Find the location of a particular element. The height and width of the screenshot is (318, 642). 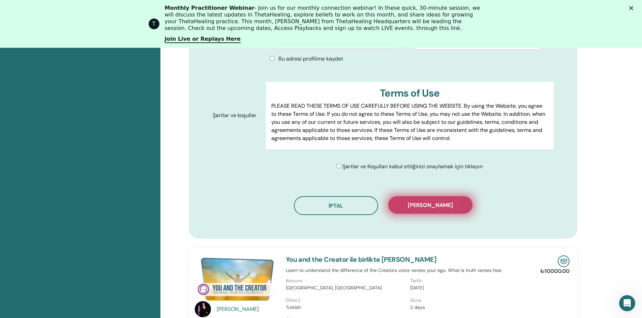

span: İptal is located at coordinates (336, 206).